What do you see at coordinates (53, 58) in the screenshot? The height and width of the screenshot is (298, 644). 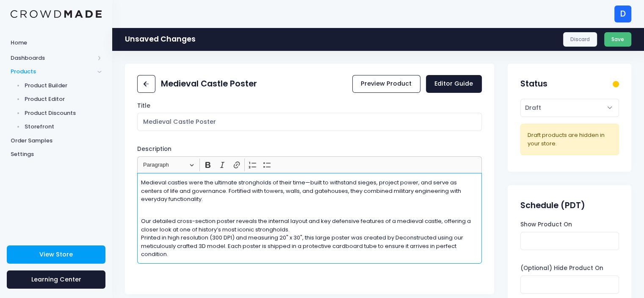 I see `span: Dashboards` at bounding box center [53, 58].